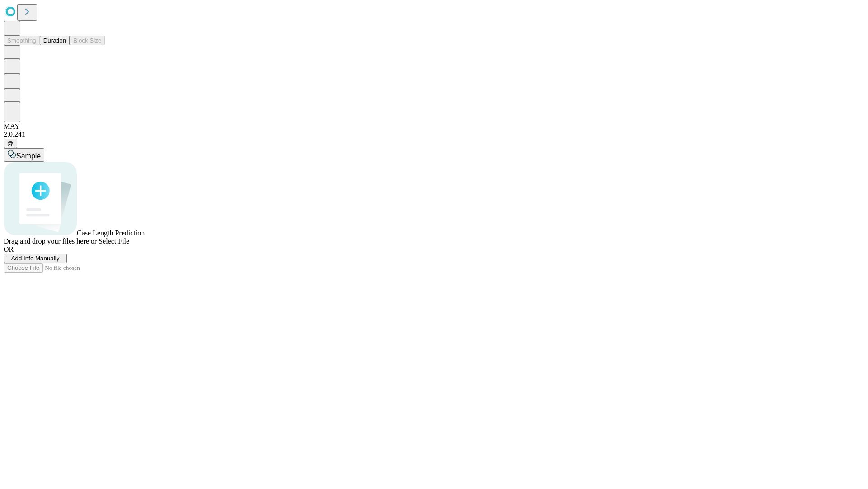  What do you see at coordinates (24, 154) in the screenshot?
I see `button: Sample` at bounding box center [24, 154].